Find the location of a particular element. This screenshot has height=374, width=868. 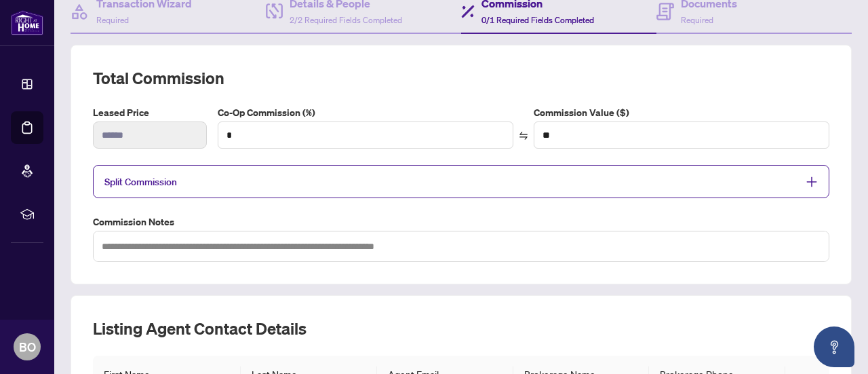

img: logo is located at coordinates (27, 22).